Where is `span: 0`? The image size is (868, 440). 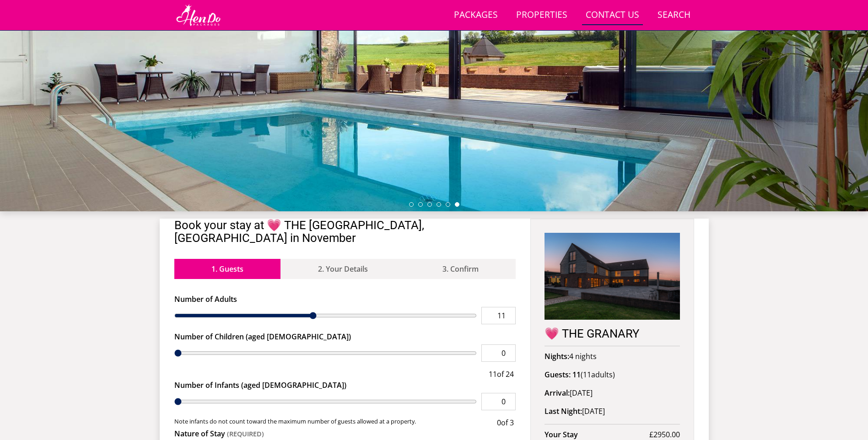
span: 0 is located at coordinates (499, 423).